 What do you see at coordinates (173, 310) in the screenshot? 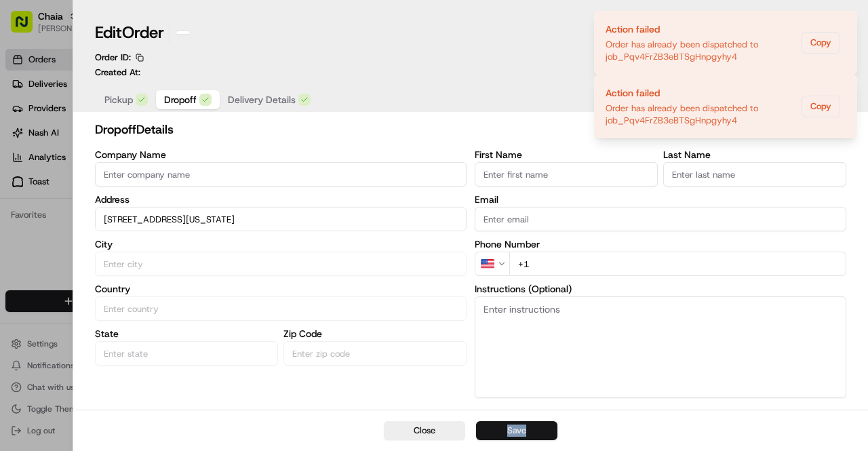
I see `span: API Documentation` at bounding box center [173, 310].